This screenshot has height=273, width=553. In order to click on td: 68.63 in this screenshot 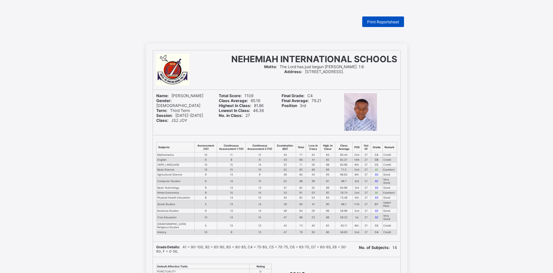, I will do `click(344, 174)`.